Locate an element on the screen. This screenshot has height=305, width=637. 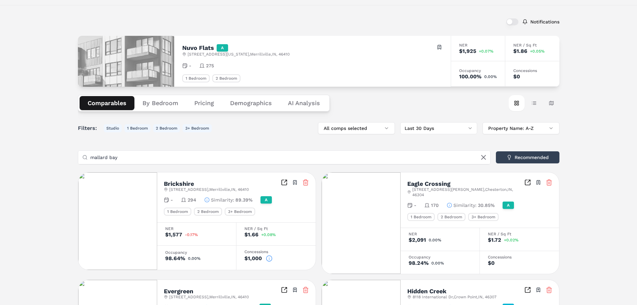
span: +0.02% is located at coordinates (511, 240).